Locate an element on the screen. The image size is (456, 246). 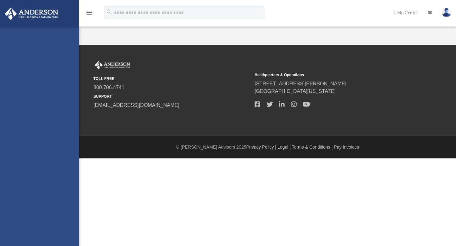
a: Privacy Policy | is located at coordinates (261, 147).